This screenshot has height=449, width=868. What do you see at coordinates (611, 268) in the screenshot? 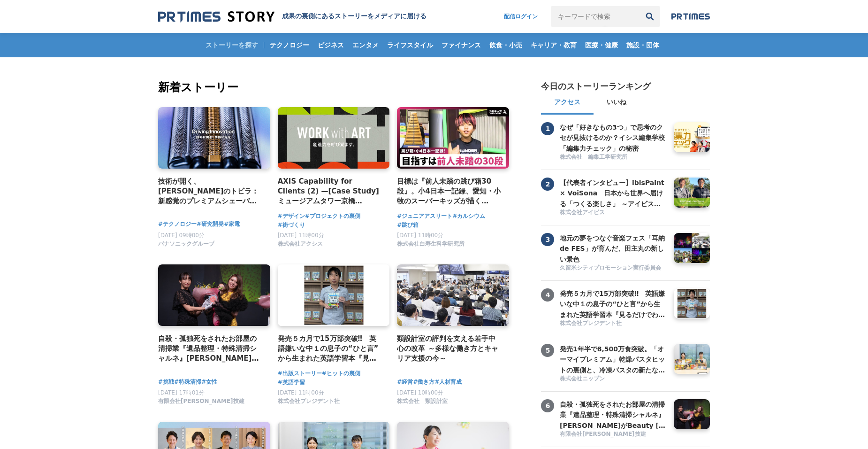
I see `span: 久留米シティプロモーション実行委員会` at bounding box center [611, 268].